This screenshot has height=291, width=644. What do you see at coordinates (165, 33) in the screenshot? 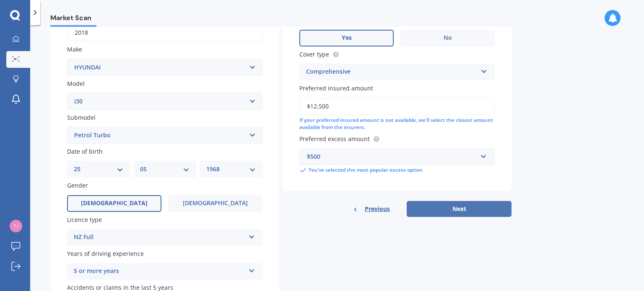
I see `input: YYYY` at bounding box center [165, 33].